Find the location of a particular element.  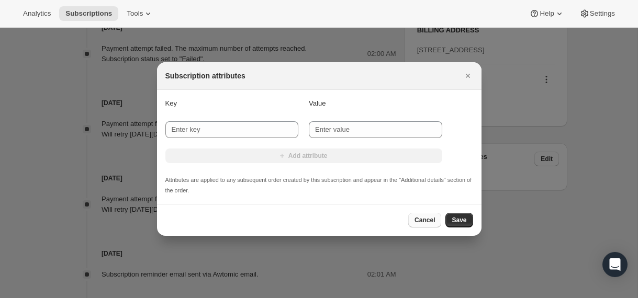

input: Enter value is located at coordinates (375, 130).